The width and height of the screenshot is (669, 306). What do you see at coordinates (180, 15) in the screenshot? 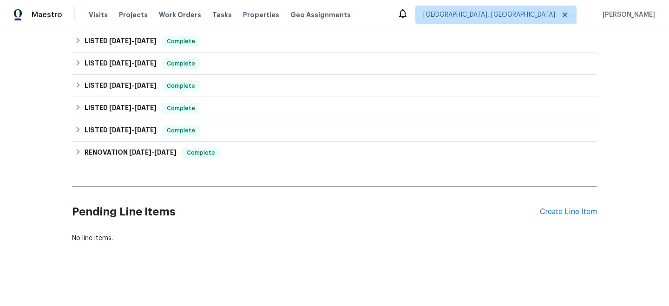
I see `span: Work Orders` at bounding box center [180, 15].